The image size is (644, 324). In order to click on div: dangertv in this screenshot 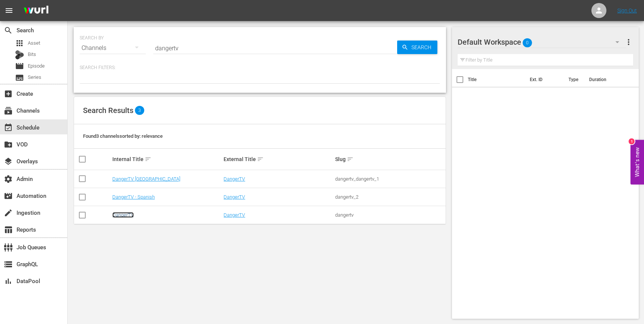, I will do `click(390, 215)`.